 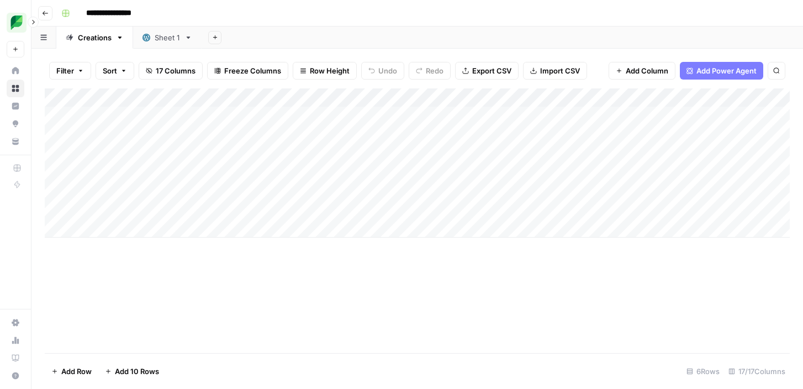 I want to click on button: Freeze Columns, so click(x=247, y=71).